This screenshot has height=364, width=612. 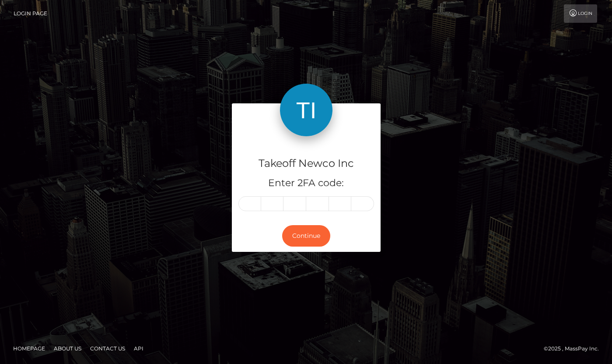 What do you see at coordinates (581, 14) in the screenshot?
I see `a: Login` at bounding box center [581, 14].